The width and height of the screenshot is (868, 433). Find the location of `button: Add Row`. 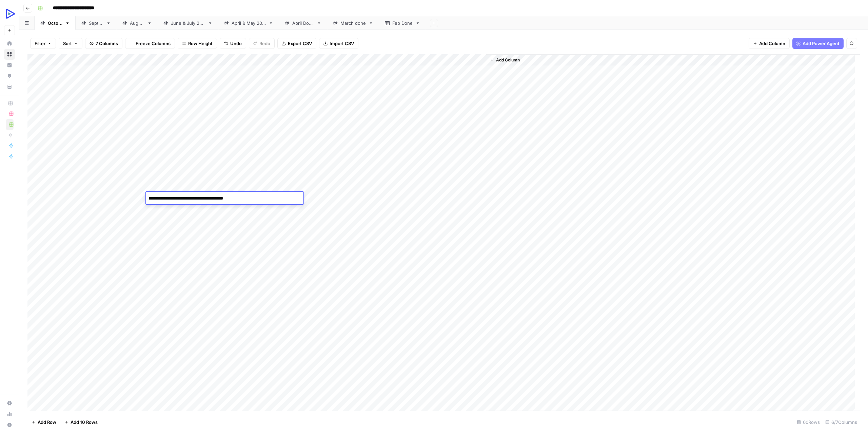

button: Add Row is located at coordinates (44, 422).